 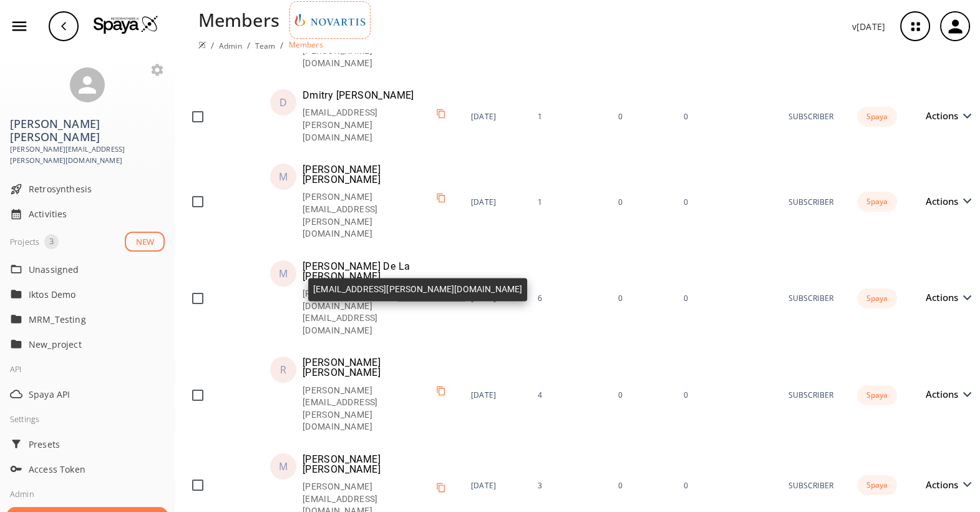 I want to click on span: Presets, so click(x=96, y=444).